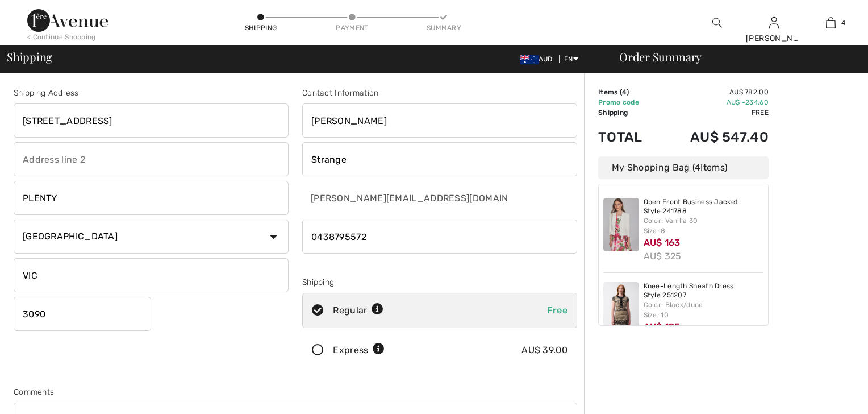  I want to click on span: AUD, so click(539, 59).